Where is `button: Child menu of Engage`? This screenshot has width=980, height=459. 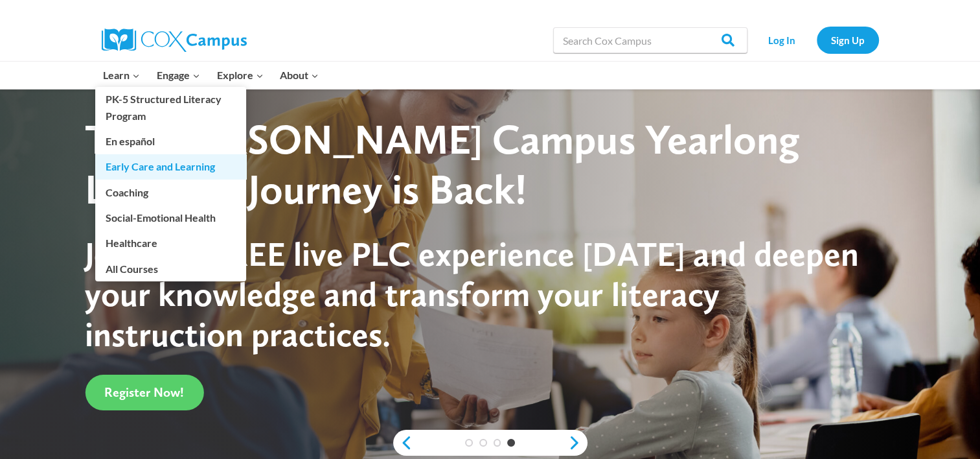 button: Child menu of Engage is located at coordinates (178, 75).